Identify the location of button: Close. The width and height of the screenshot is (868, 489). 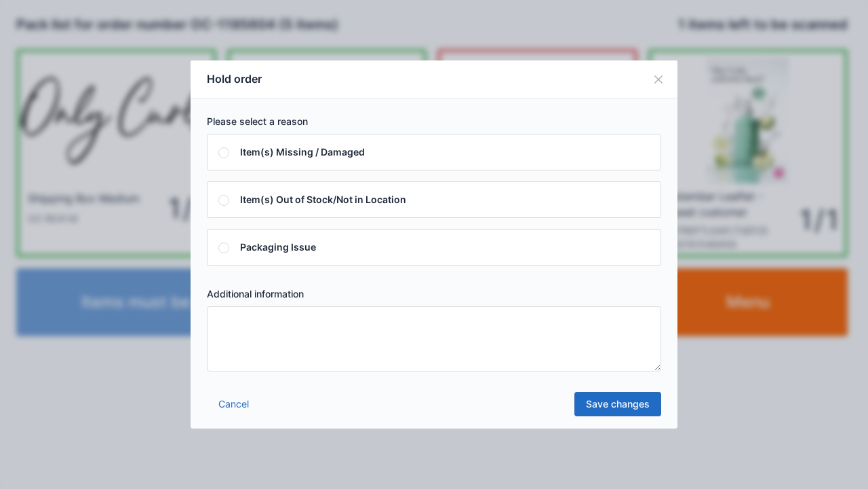
(659, 80).